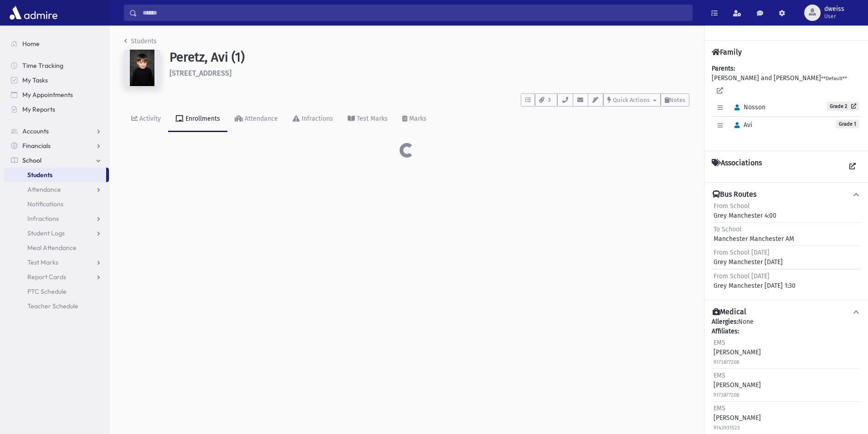 This screenshot has width=868, height=434. Describe the element at coordinates (56, 277) in the screenshot. I see `a: Report Cards` at that location.